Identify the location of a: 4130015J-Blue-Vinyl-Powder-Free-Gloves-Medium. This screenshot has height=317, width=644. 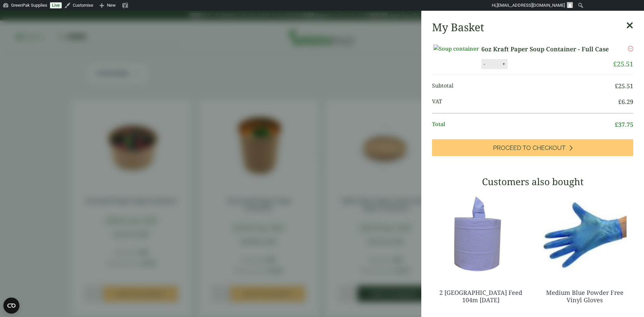
(585, 234).